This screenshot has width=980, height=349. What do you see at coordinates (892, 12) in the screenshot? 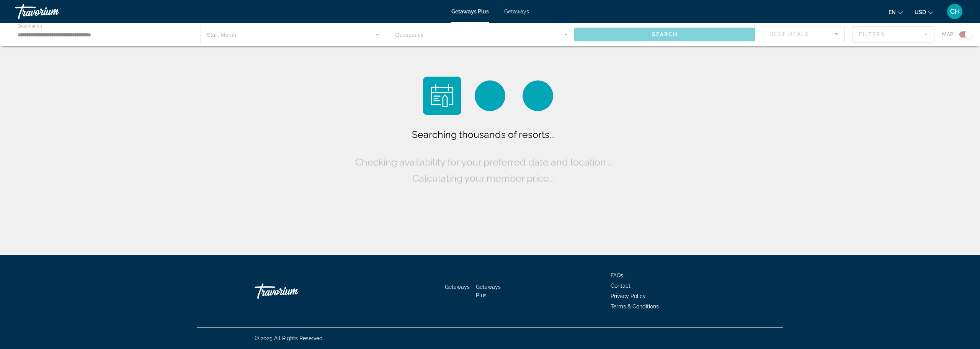
I see `span: en` at bounding box center [892, 12].